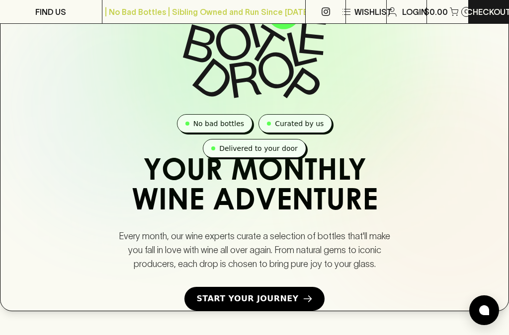  What do you see at coordinates (466, 11) in the screenshot?
I see `p: 0` at bounding box center [466, 11].